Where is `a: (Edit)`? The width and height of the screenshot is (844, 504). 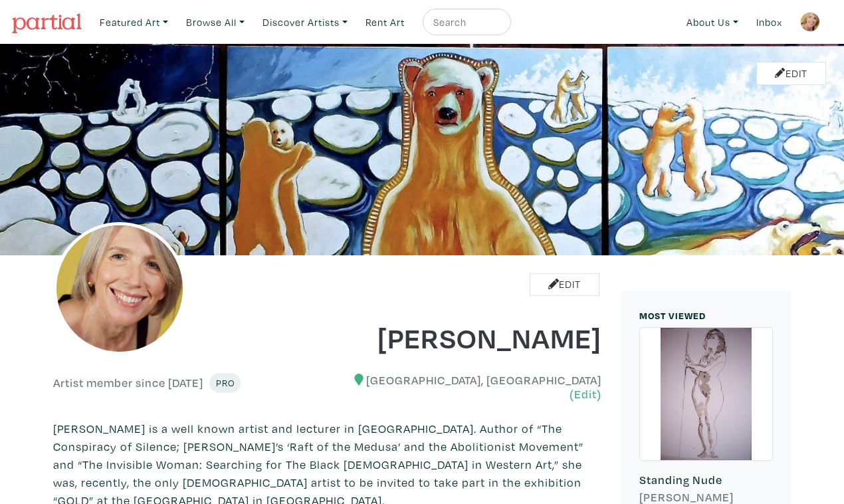
a: (Edit) is located at coordinates (585, 393).